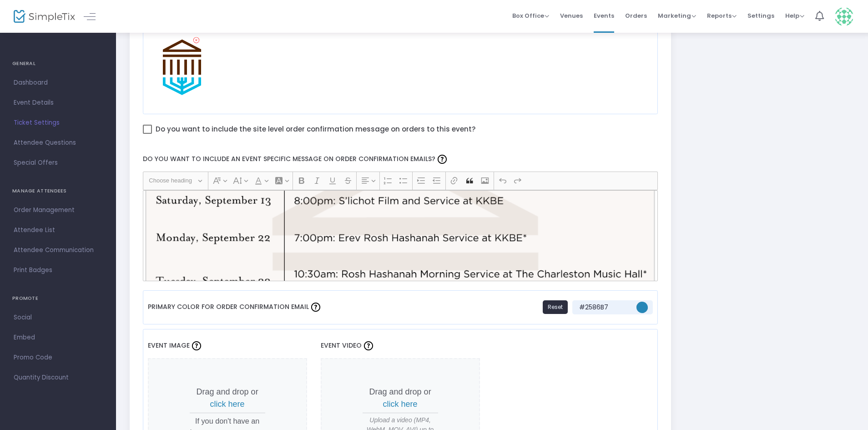  I want to click on span: Box Office, so click(530, 15).